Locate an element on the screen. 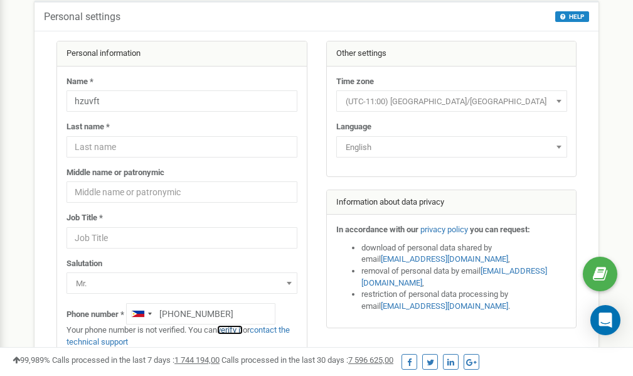  div: Other settings is located at coordinates (452, 54).